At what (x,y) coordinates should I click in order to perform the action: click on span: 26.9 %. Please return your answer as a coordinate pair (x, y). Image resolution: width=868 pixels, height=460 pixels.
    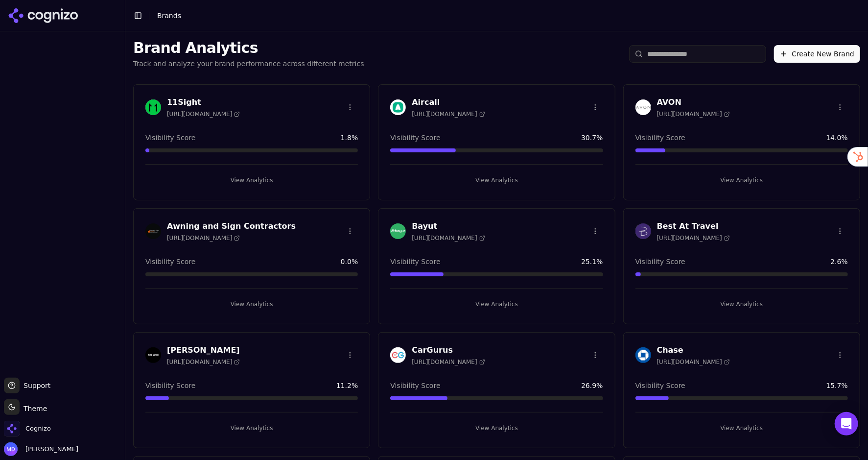
    Looking at the image, I should click on (592, 386).